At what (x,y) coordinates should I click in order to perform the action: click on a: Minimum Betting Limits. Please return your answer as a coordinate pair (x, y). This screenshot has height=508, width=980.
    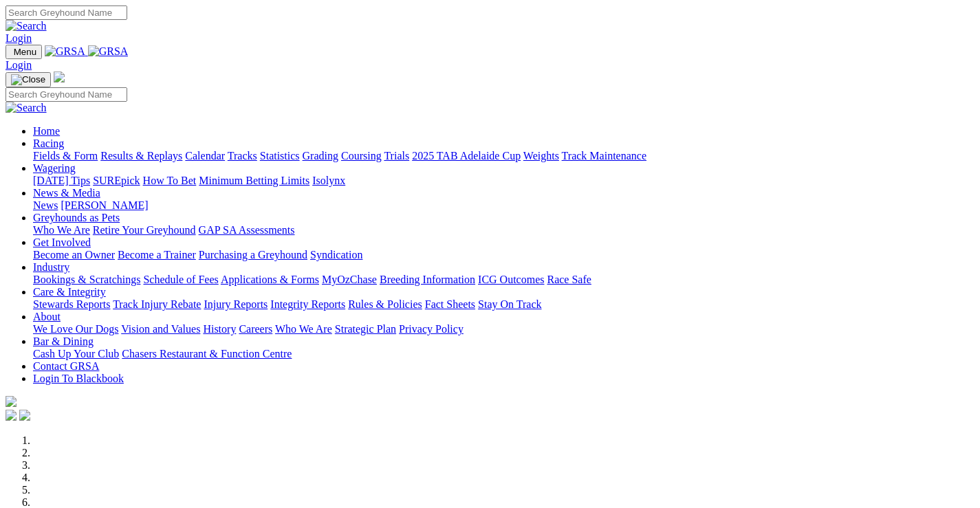
    Looking at the image, I should click on (254, 180).